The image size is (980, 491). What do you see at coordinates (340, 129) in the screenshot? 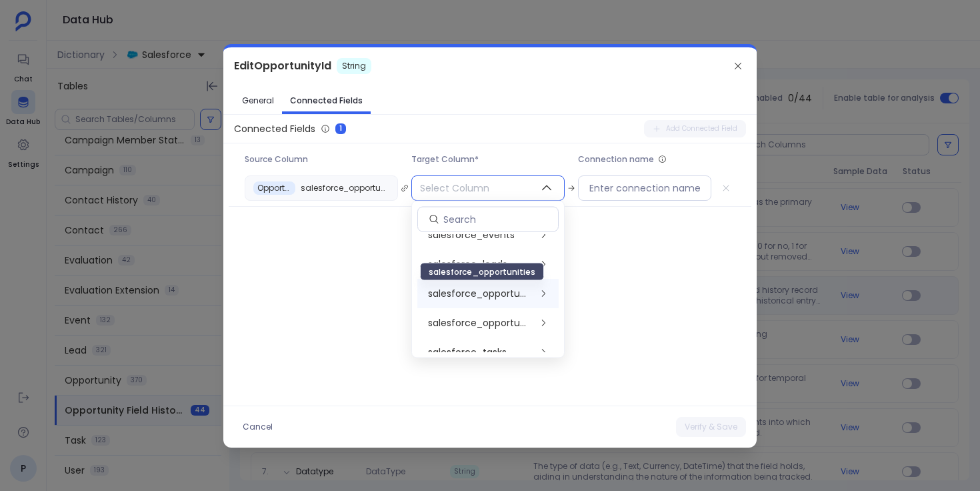
I see `span: 1` at bounding box center [340, 129].